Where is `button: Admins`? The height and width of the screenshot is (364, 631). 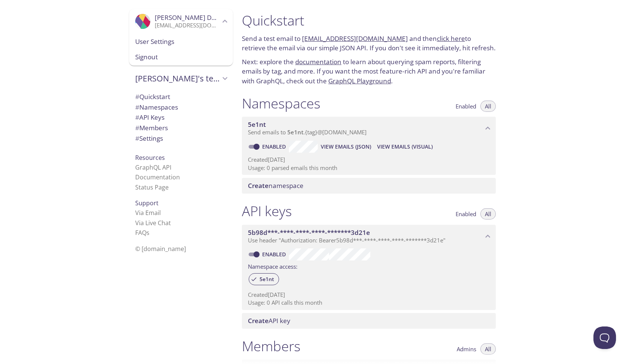
button: Admins is located at coordinates (466, 349).